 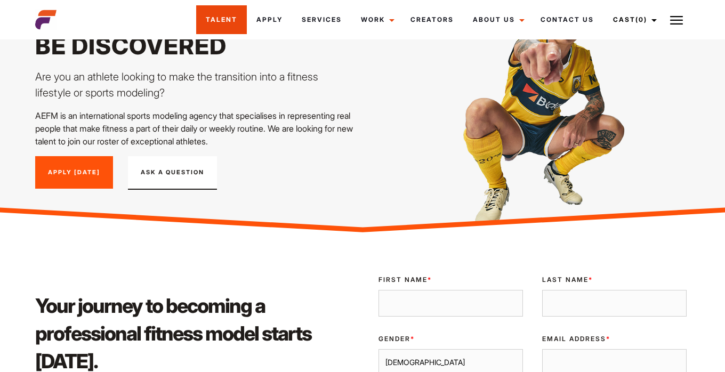 What do you see at coordinates (497, 20) in the screenshot?
I see `a: About Us` at bounding box center [497, 20].